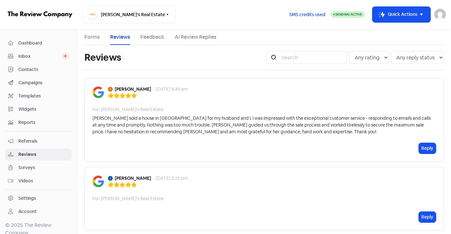 The image size is (451, 234). What do you see at coordinates (44, 43) in the screenshot?
I see `span: Dashboard` at bounding box center [44, 43].